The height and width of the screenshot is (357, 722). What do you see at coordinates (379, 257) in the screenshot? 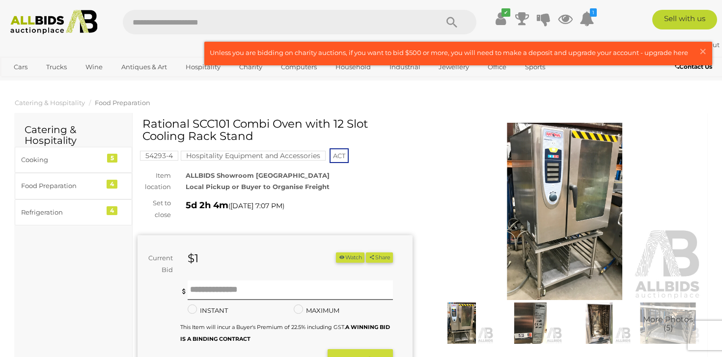
I see `button: Share` at bounding box center [379, 257].